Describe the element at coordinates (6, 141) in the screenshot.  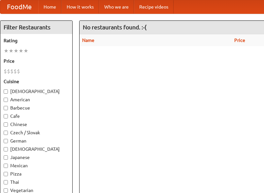
I see `input: German` at that location.